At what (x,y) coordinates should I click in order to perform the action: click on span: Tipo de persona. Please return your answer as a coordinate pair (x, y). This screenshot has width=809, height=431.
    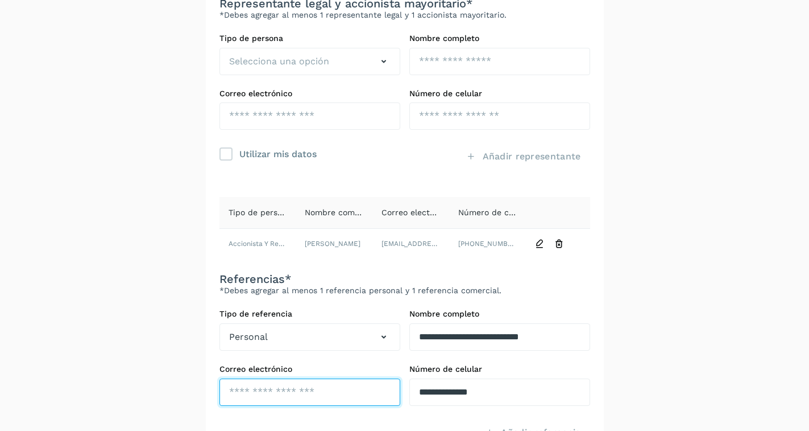
    Looking at the image, I should click on (260, 212).